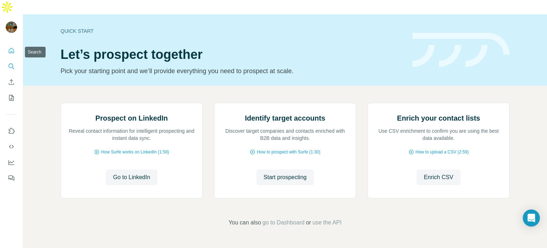 This screenshot has height=248, width=547. Describe the element at coordinates (131, 177) in the screenshot. I see `span: Go to LinkedIn` at that location.